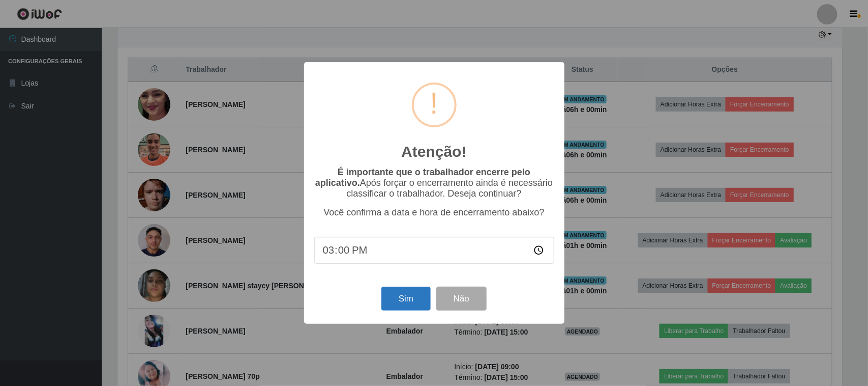 This screenshot has width=868, height=386. Describe the element at coordinates (434, 152) in the screenshot. I see `h2: Atenção!` at that location.